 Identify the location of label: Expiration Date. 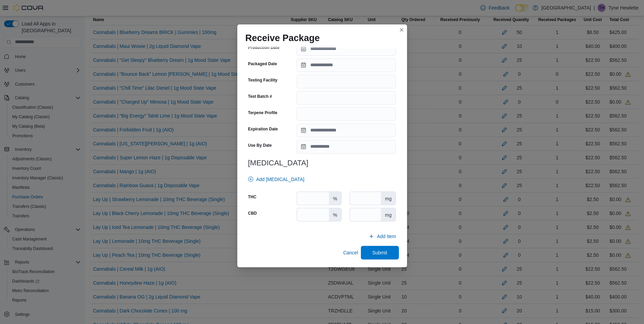
(263, 129).